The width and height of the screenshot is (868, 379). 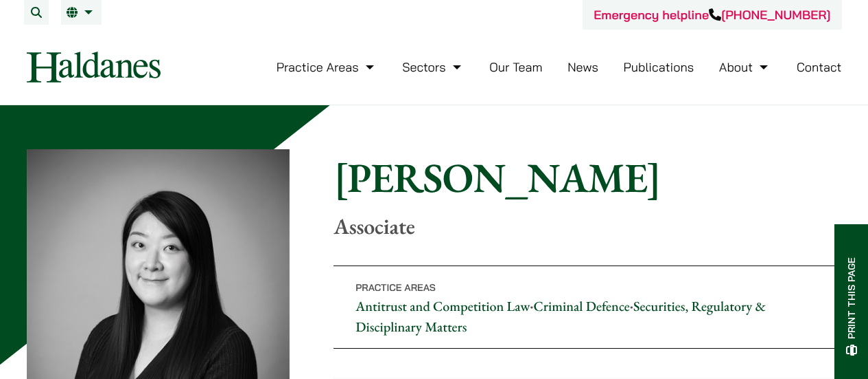 I want to click on a: Publications, so click(x=659, y=67).